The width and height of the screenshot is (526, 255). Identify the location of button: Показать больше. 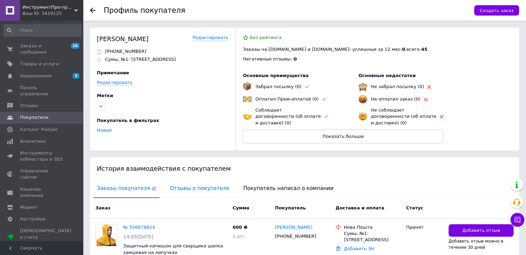
(343, 137).